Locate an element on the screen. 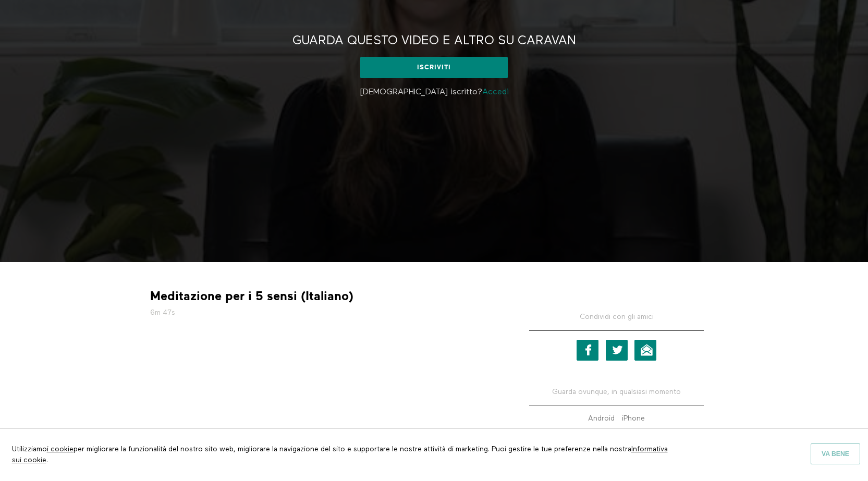 This screenshot has width=868, height=481. font: iPhone is located at coordinates (634, 418).